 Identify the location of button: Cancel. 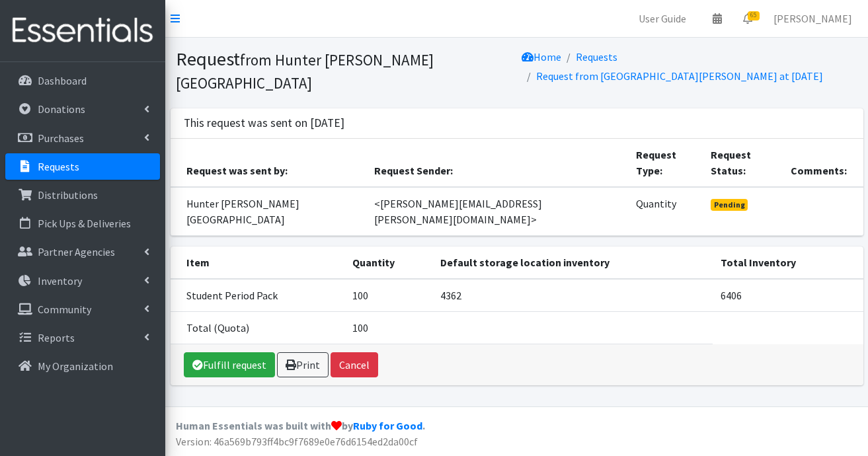
(355, 365).